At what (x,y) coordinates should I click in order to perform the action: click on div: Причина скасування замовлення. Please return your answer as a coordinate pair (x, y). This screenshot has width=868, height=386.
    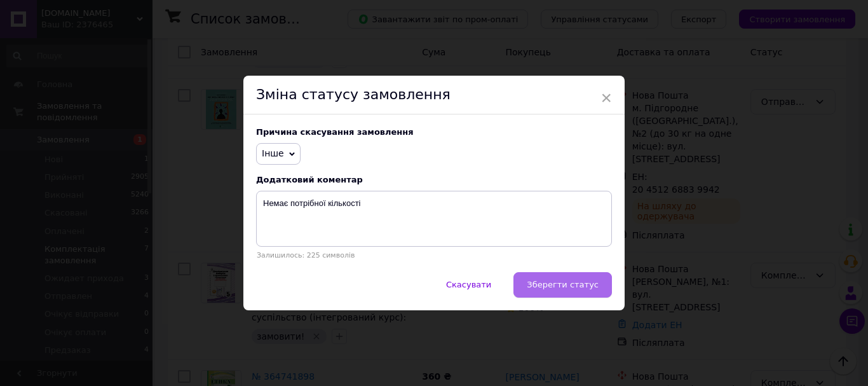
    Looking at the image, I should click on (434, 132).